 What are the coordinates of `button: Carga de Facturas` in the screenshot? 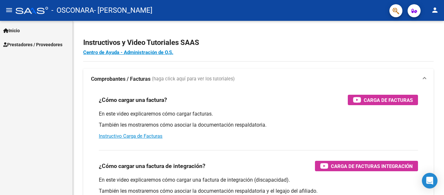 It's located at (383, 100).